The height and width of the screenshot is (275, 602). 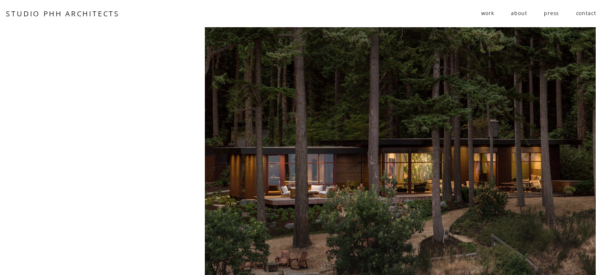 What do you see at coordinates (487, 13) in the screenshot?
I see `span: work` at bounding box center [487, 13].